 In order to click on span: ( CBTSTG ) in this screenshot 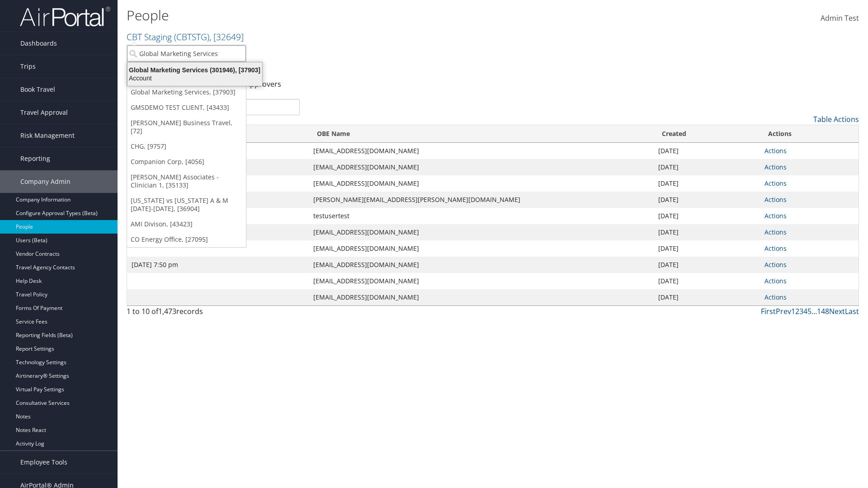, I will do `click(191, 37)`.